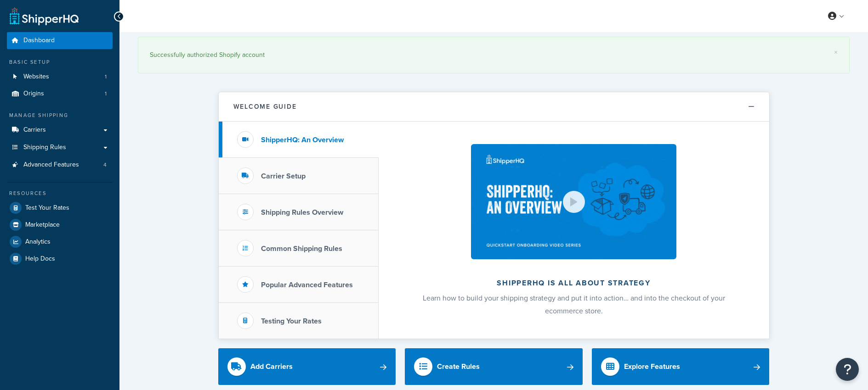 This screenshot has height=390, width=868. Describe the element at coordinates (40, 259) in the screenshot. I see `span: Help Docs` at that location.